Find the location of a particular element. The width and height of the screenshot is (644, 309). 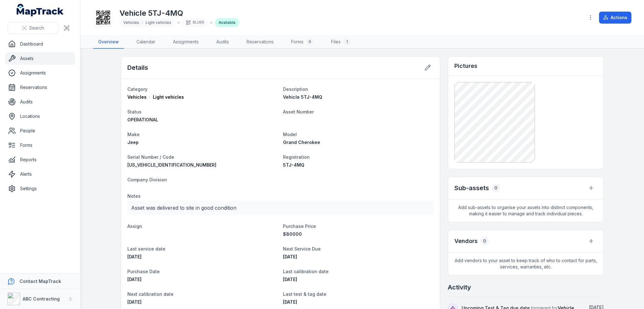

button: Actions is located at coordinates (615, 18).